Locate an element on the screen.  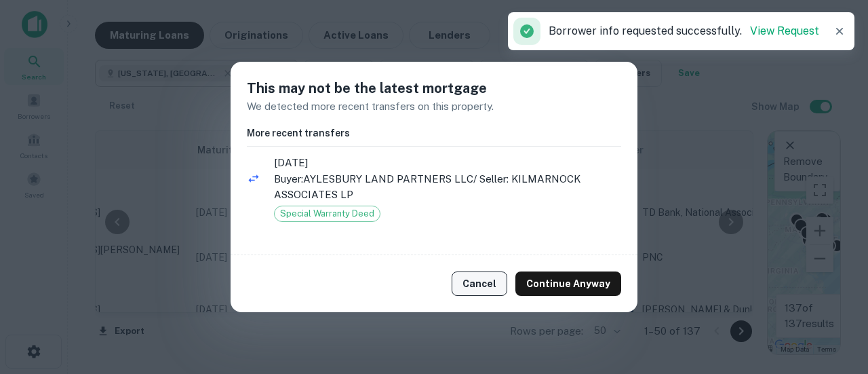
button: Continue Anyway is located at coordinates (569, 284).